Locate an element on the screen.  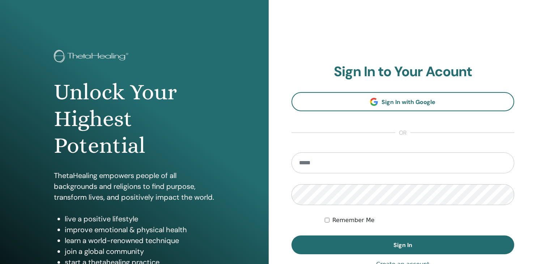
span: Sign In with Google is located at coordinates (408, 102).